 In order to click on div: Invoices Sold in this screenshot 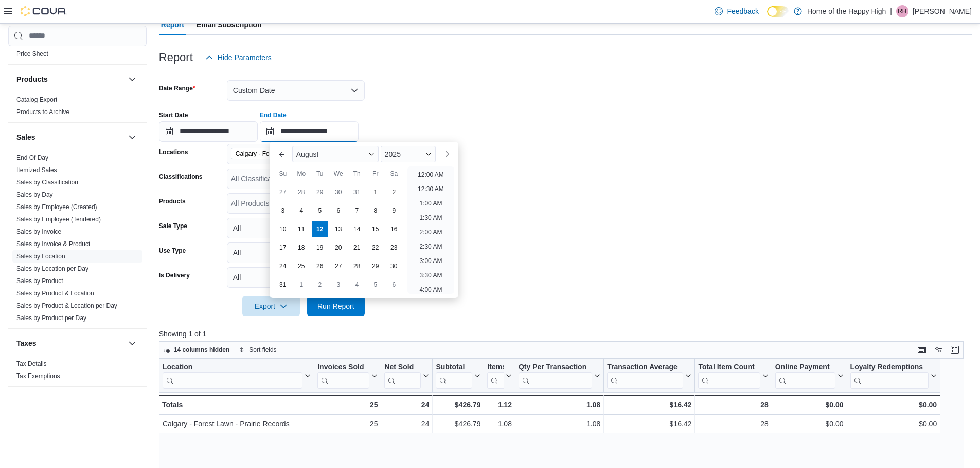, I will do `click(343, 367)`.